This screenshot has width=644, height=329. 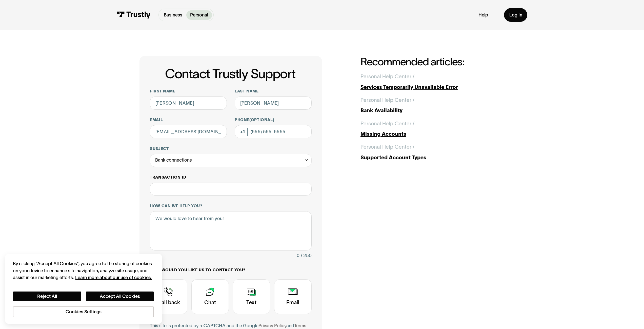 What do you see at coordinates (199, 15) in the screenshot?
I see `p: Personal` at bounding box center [199, 15].